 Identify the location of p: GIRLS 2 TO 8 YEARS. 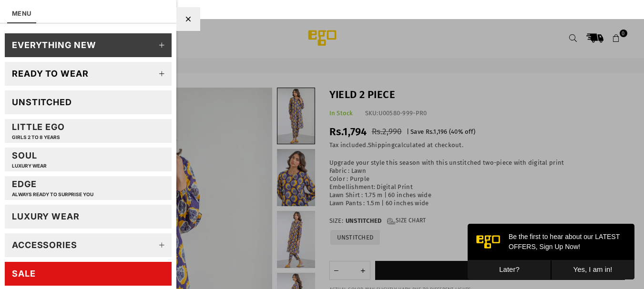
(38, 137).